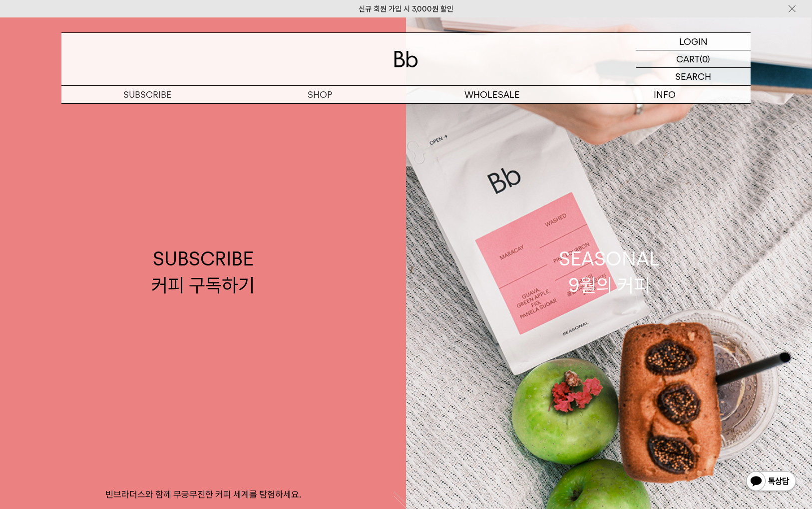 The width and height of the screenshot is (812, 509). What do you see at coordinates (406, 59) in the screenshot?
I see `img: 로고` at bounding box center [406, 59].